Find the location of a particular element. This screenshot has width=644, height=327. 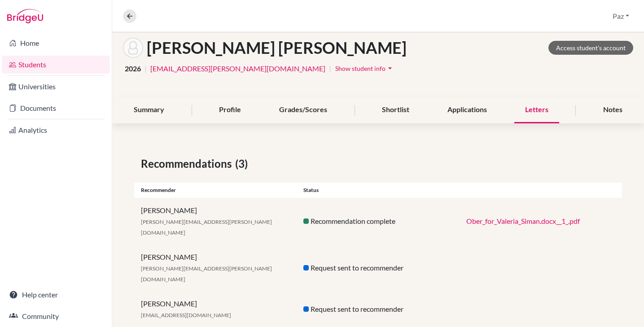

a: Ober_for_Valeria_Siman.docx__1_.pdf is located at coordinates (523, 221).